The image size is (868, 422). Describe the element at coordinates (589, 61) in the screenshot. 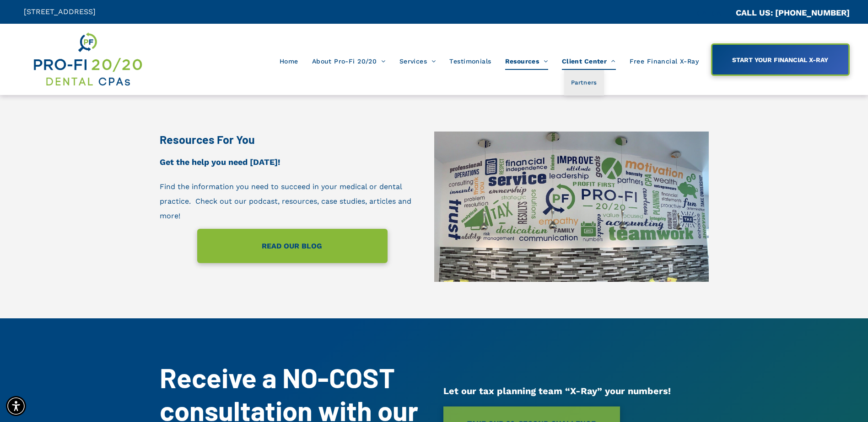

I see `a: Client Center` at that location.